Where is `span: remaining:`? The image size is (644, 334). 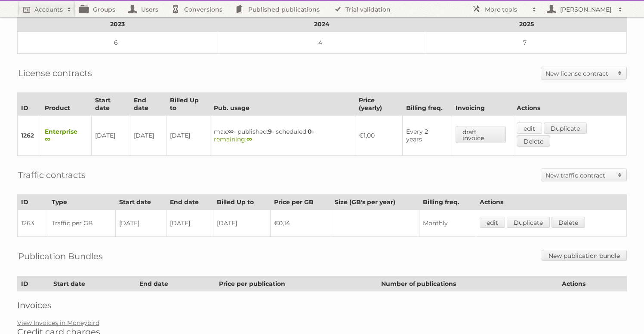 span: remaining: is located at coordinates (233, 140).